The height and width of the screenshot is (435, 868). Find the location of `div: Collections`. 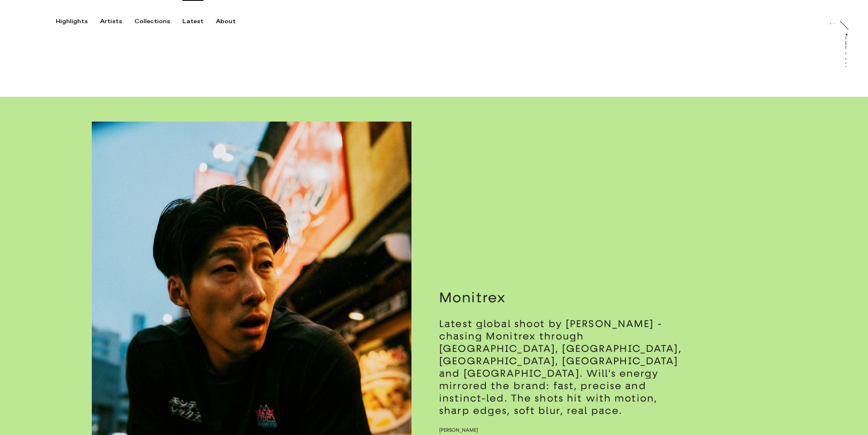

div: Collections is located at coordinates (152, 22).